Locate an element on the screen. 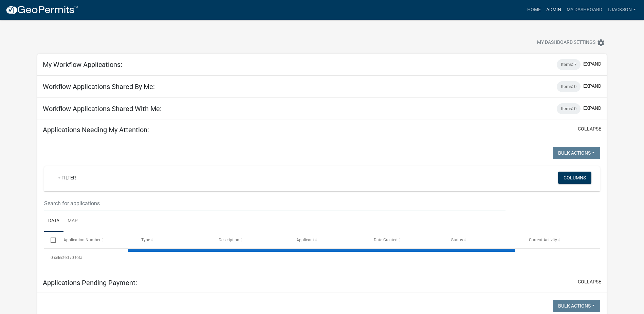 This screenshot has height=314, width=644. span: Description is located at coordinates (229, 240).